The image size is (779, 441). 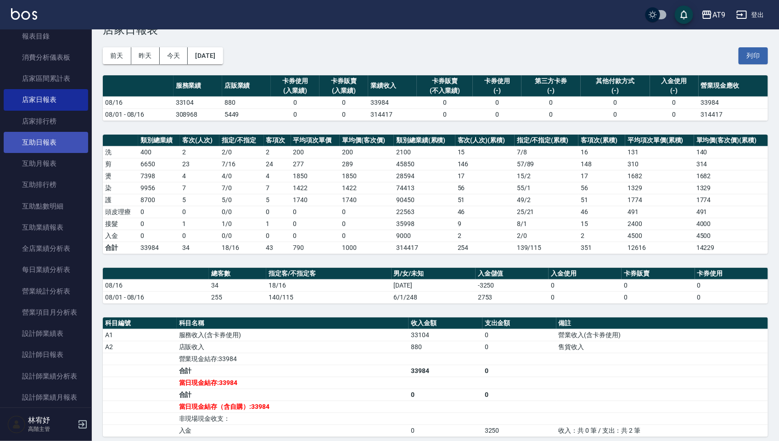 What do you see at coordinates (660, 152) in the screenshot?
I see `td: 131` at bounding box center [660, 152].